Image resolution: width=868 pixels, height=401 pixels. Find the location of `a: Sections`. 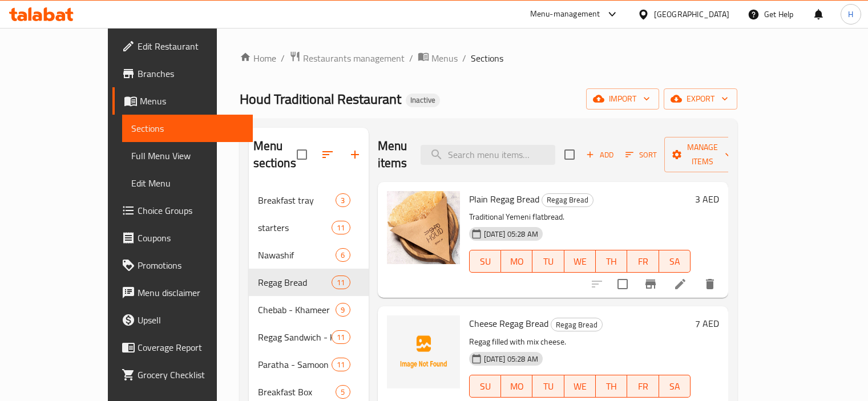

a: Sections is located at coordinates (187, 129).